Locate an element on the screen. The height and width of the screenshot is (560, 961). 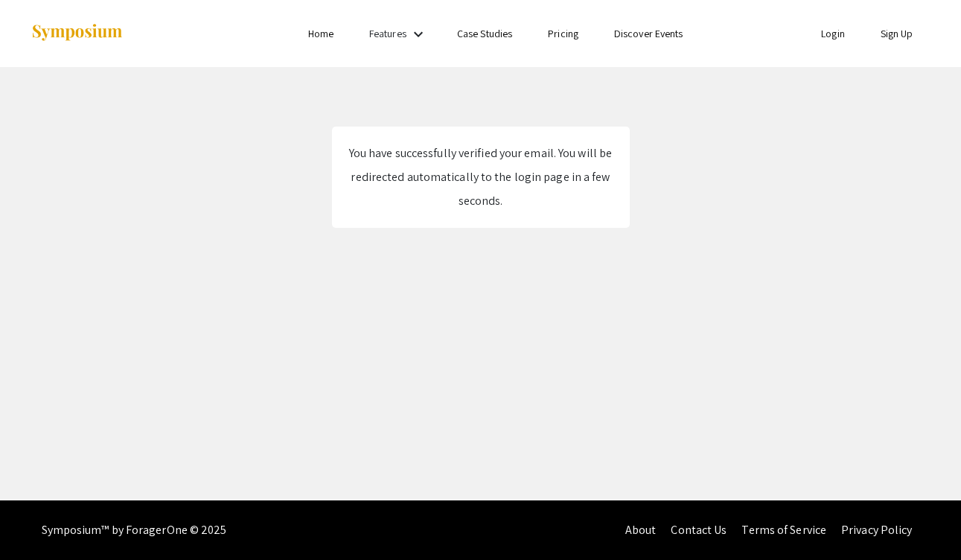
a: Privacy Policy is located at coordinates (876, 529).